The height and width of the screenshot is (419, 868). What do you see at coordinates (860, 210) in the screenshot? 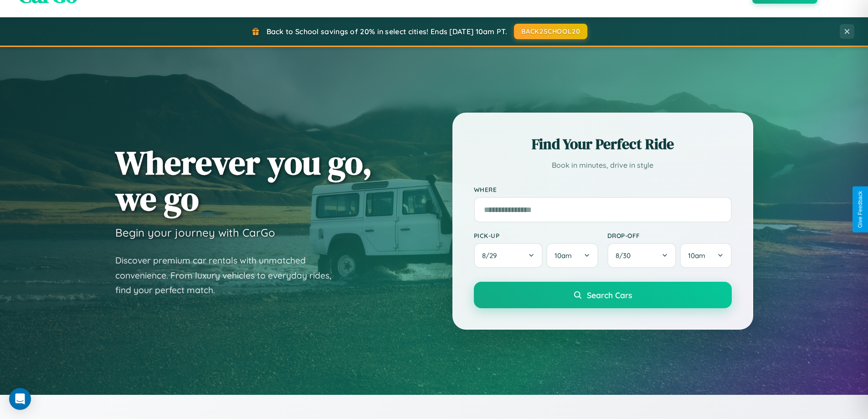
I see `div: Give Feedback` at bounding box center [860, 210].